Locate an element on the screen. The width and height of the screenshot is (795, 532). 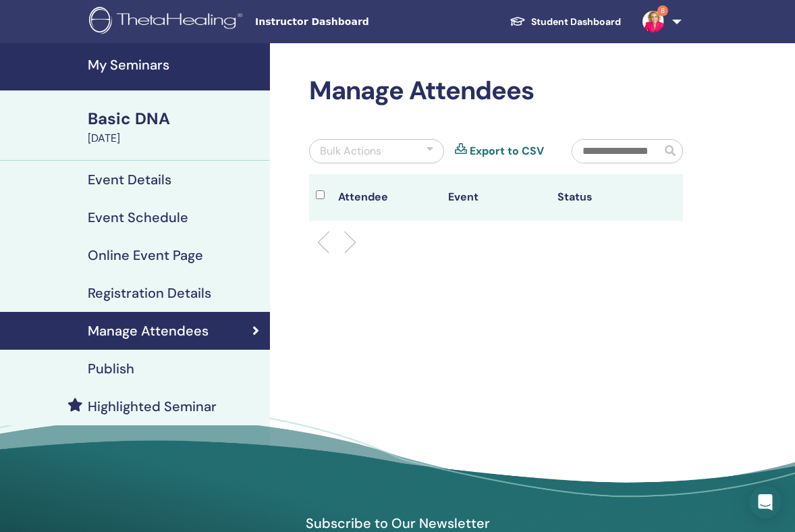
img: graduation-cap-white.svg is located at coordinates (517, 21).